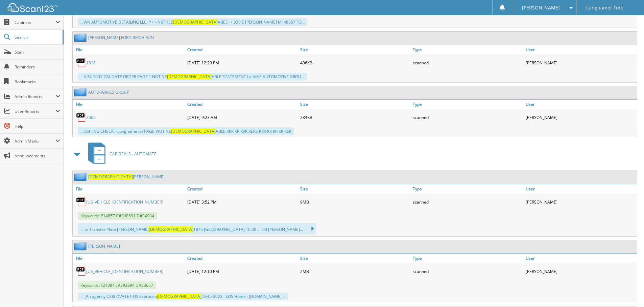 The width and height of the screenshot is (644, 307). What do you see at coordinates (37, 67) in the screenshot?
I see `span: Reminders` at bounding box center [37, 67].